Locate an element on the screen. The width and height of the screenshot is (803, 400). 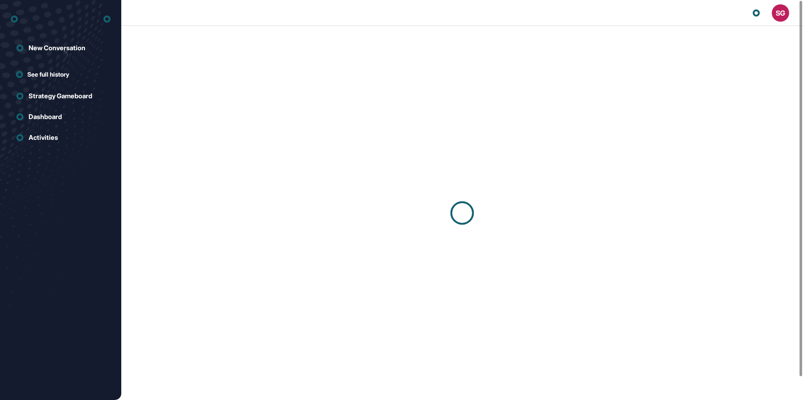
div: Dashboard is located at coordinates (45, 117).